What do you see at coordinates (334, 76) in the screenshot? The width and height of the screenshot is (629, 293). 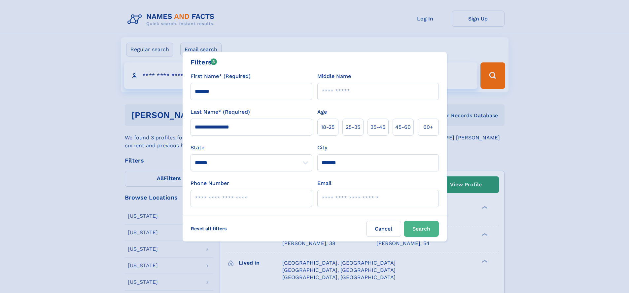 I see `label: Middle Name` at bounding box center [334, 76].